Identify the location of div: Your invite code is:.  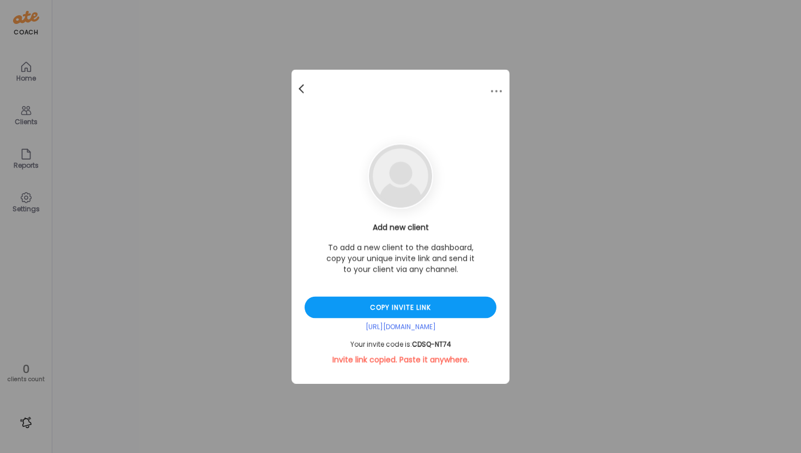
(400, 345).